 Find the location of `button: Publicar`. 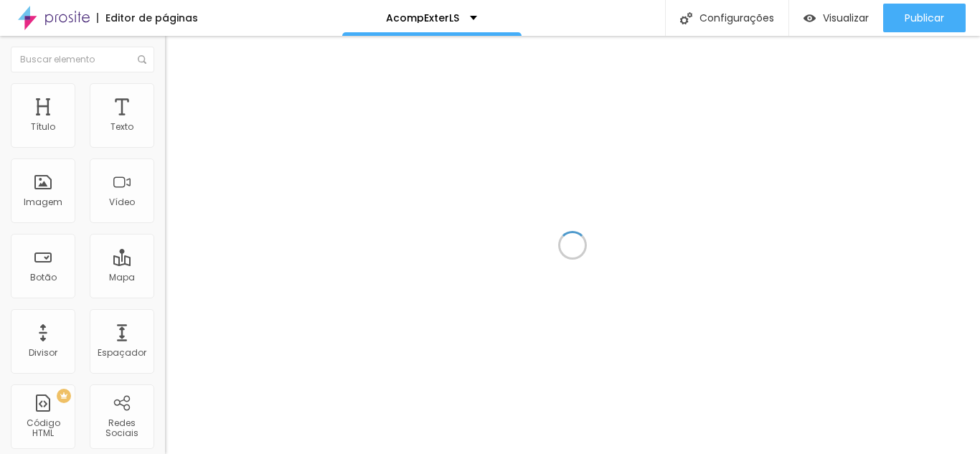

button: Publicar is located at coordinates (924, 18).